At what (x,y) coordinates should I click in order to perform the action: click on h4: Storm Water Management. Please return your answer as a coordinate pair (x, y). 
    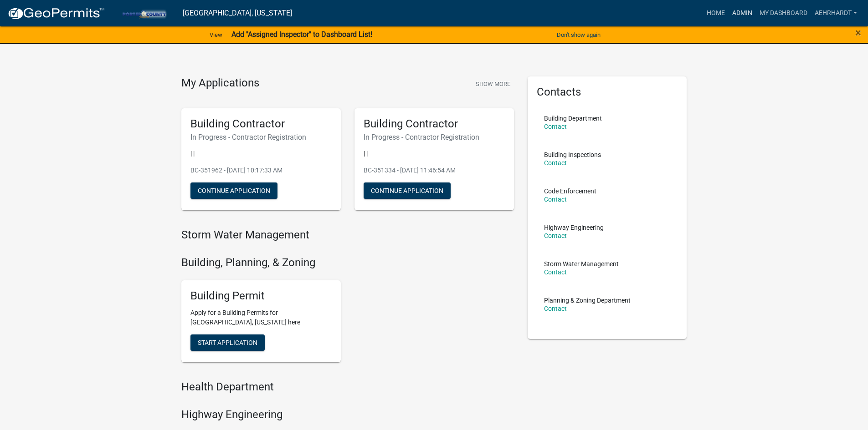
    Looking at the image, I should click on (348, 235).